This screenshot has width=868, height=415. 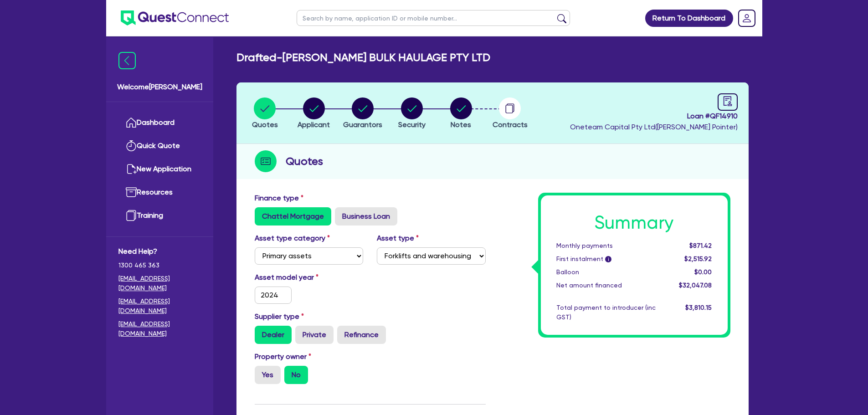 I want to click on span: $0.00, so click(x=703, y=272).